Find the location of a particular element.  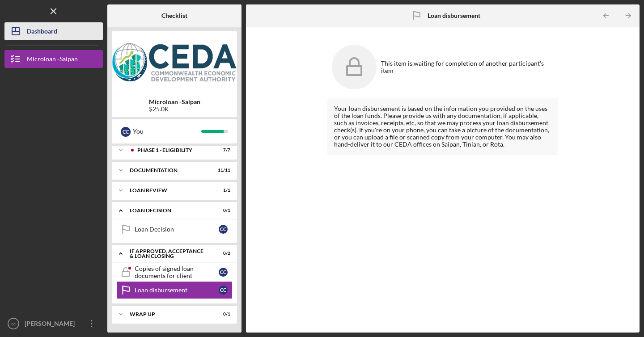

b: Loan disbursement is located at coordinates (454, 16).